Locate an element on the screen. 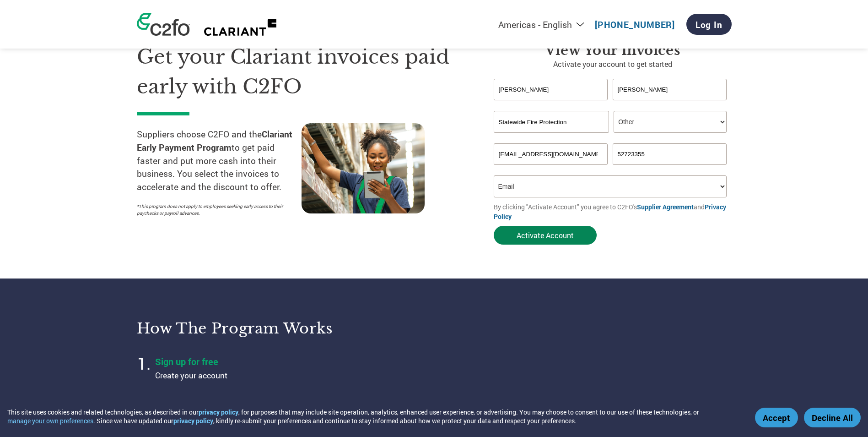 This screenshot has height=437, width=868. button: Accept is located at coordinates (776, 417).